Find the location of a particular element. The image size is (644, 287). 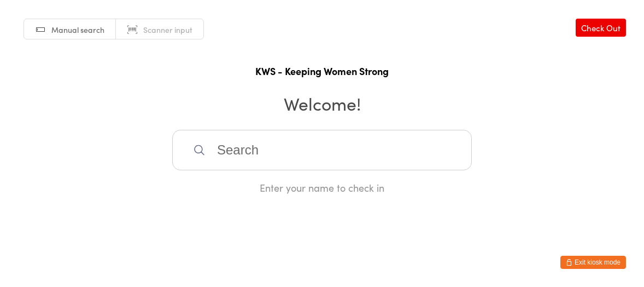

input: Search is located at coordinates (322, 150).